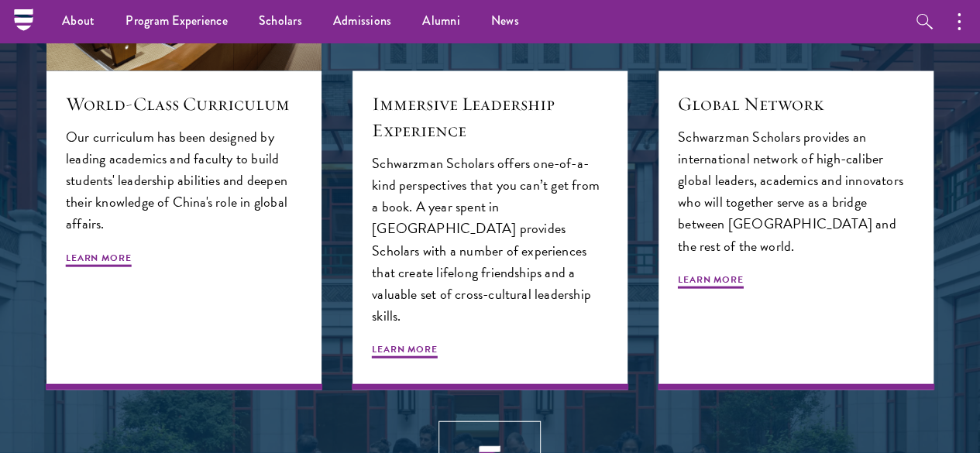  I want to click on h5: Immersive Leadership Experience, so click(490, 117).